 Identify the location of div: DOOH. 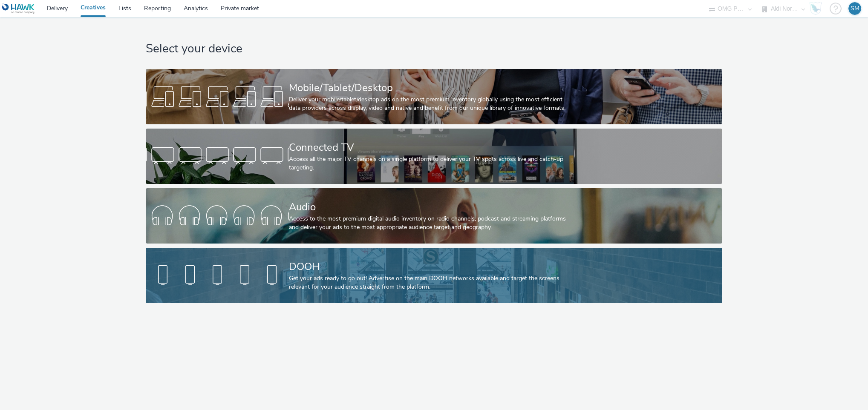
(432, 267).